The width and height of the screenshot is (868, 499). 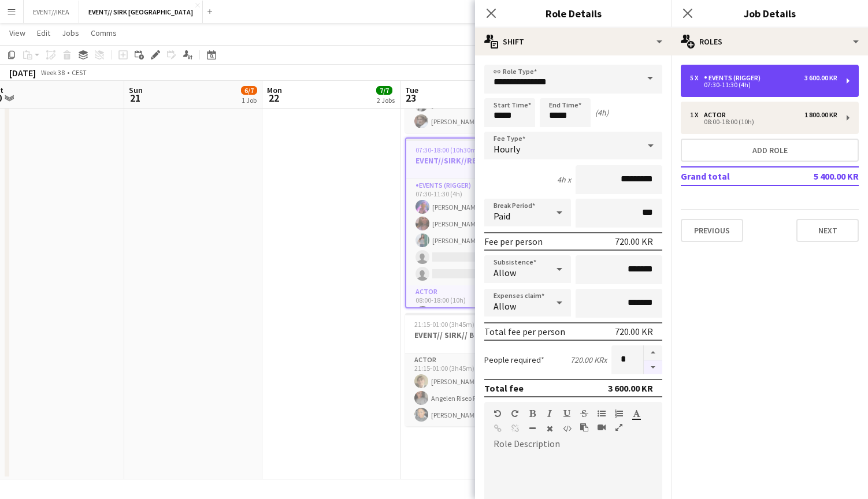 I want to click on td: Grand total, so click(x=733, y=176).